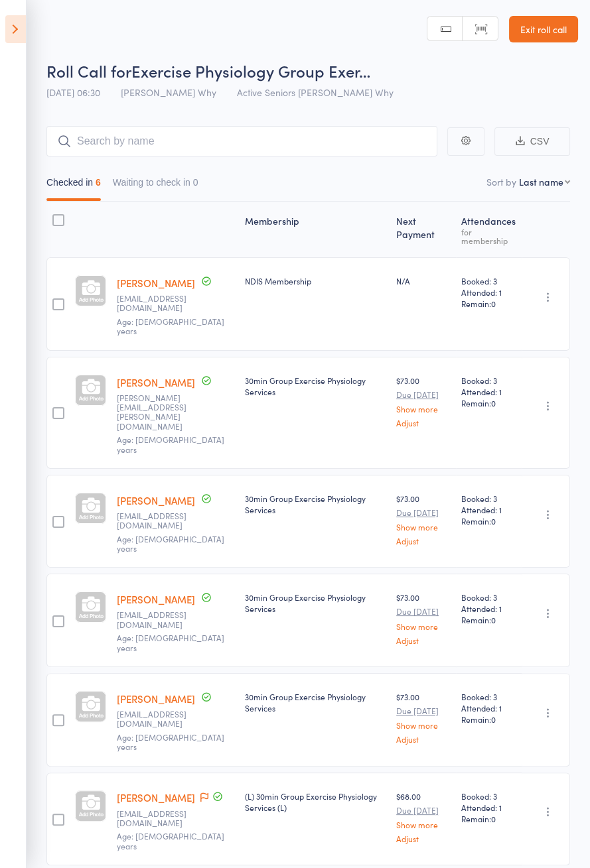 The image size is (590, 868). What do you see at coordinates (160, 818) in the screenshot?
I see `small: claretu@hotmail.com` at bounding box center [160, 818].